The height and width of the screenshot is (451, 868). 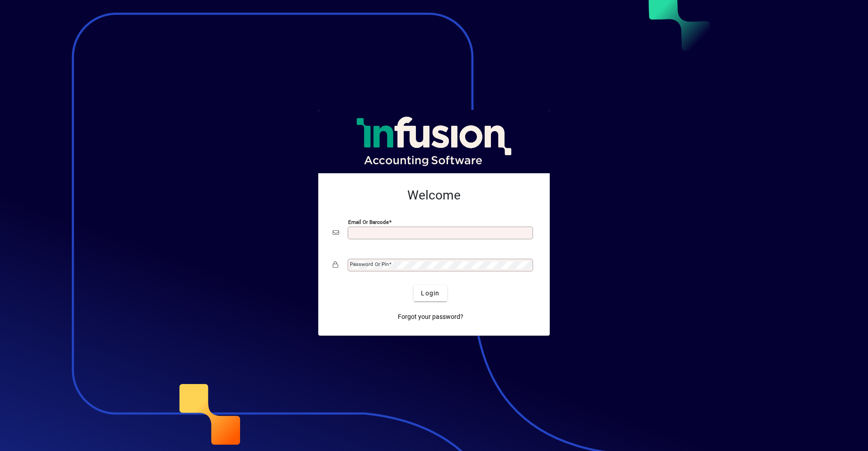 What do you see at coordinates (431, 317) in the screenshot?
I see `a: Forgot your password?` at bounding box center [431, 317].